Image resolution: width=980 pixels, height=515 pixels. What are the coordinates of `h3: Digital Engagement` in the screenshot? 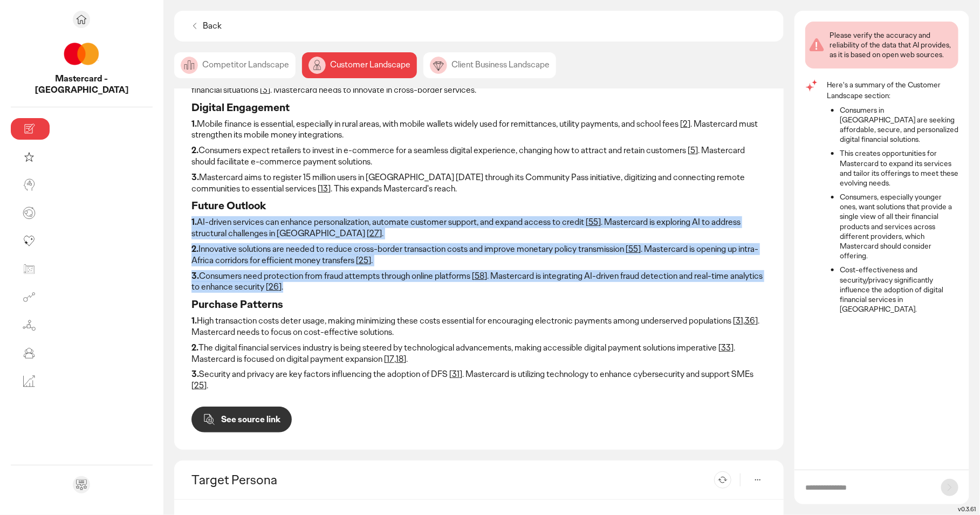 It's located at (479, 108).